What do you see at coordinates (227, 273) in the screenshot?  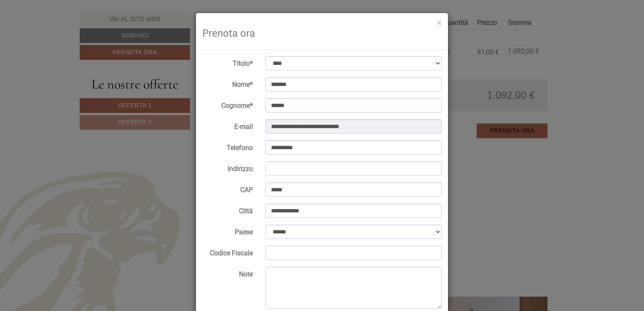 I see `label: Note` at bounding box center [227, 273].